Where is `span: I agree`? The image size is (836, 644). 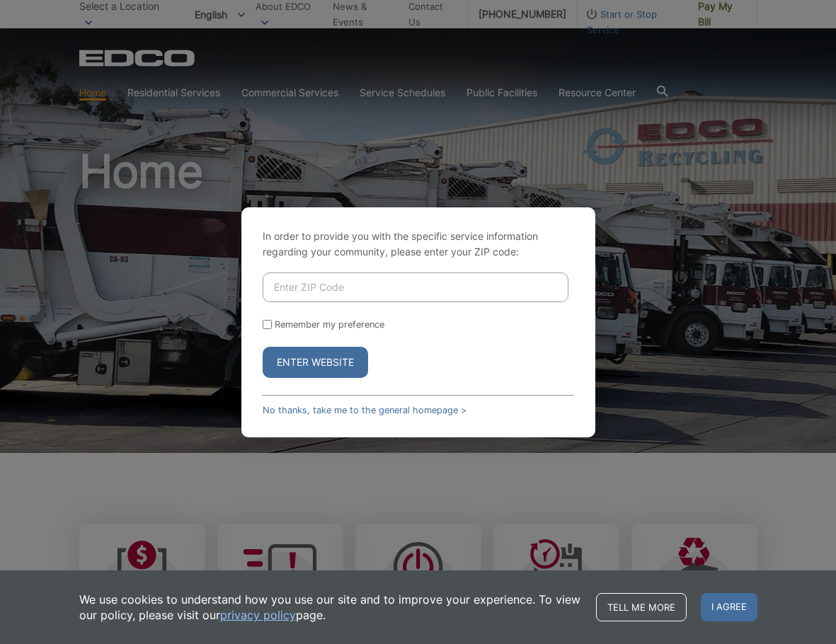
span: I agree is located at coordinates (729, 607).